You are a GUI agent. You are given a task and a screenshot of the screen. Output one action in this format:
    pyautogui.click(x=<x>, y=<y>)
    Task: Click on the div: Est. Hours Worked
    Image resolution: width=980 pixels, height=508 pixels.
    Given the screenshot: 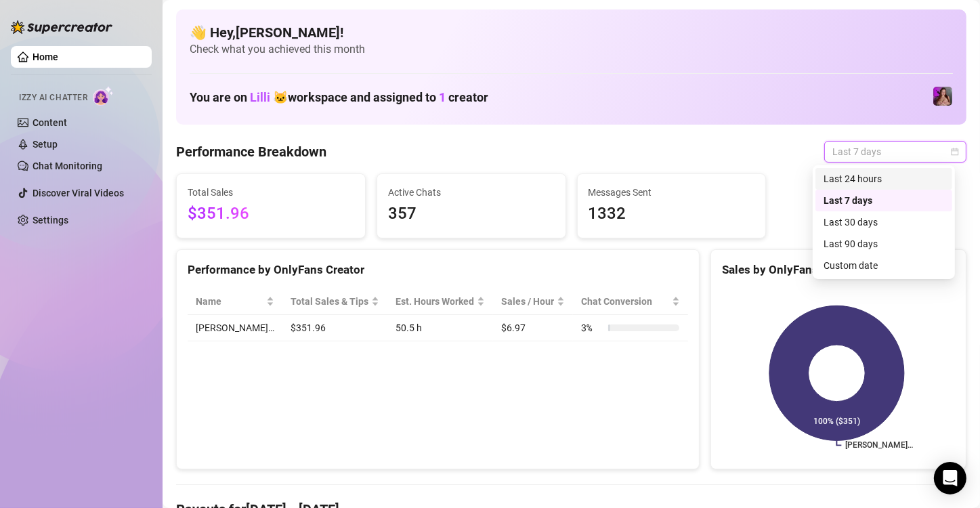 What is the action you would take?
    pyautogui.click(x=434, y=302)
    